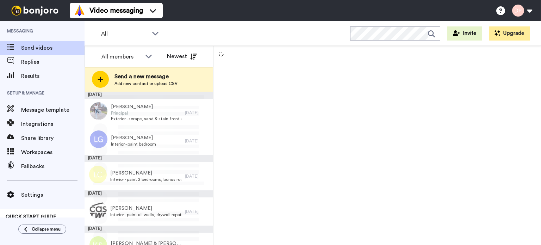 This screenshot has height=245, width=541. Describe the element at coordinates (146, 179) in the screenshot. I see `span: Interior - paint 2 bedrooms, bonus room, & bathroom` at that location.